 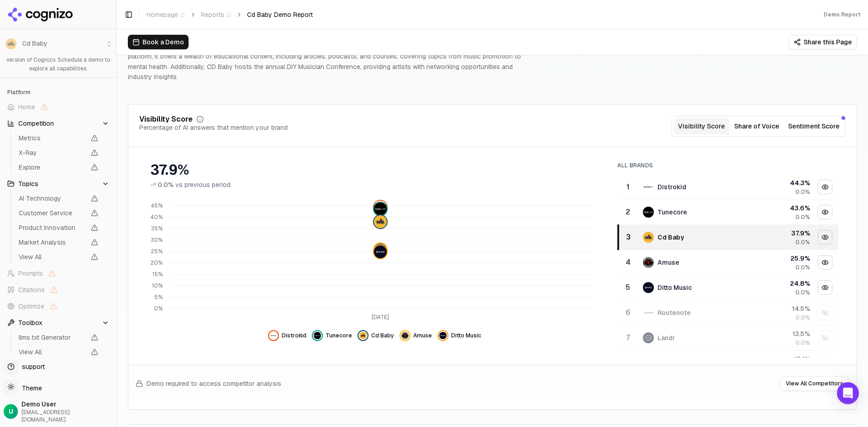 What do you see at coordinates (158, 42) in the screenshot?
I see `button: Book a Demo` at bounding box center [158, 42].